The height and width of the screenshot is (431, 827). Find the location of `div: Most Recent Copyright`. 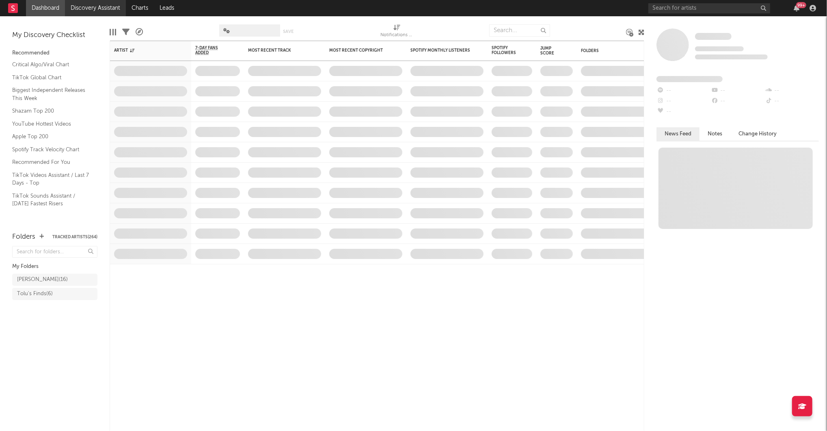

div: Most Recent Copyright is located at coordinates (360, 50).